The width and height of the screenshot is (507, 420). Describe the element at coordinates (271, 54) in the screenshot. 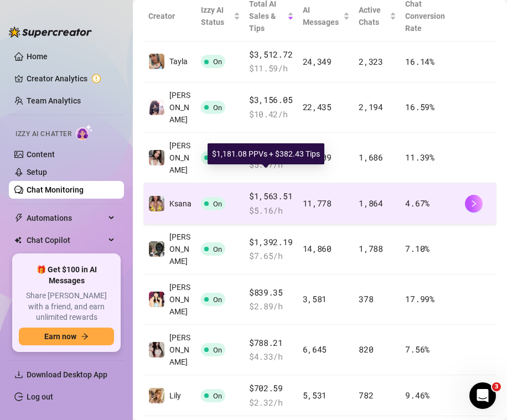

I see `span: $3,512.72` at that location.